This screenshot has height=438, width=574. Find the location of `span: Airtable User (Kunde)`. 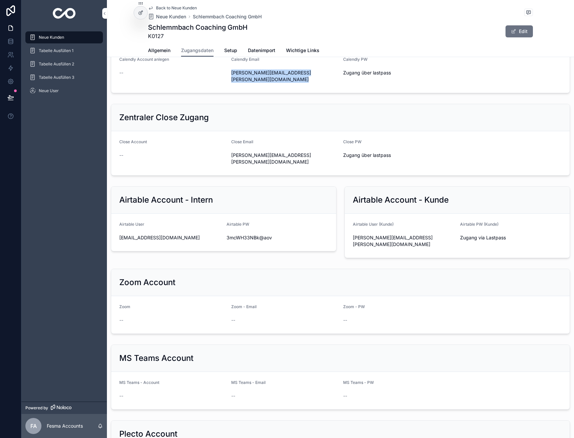

span: Airtable User (Kunde) is located at coordinates (373, 224).